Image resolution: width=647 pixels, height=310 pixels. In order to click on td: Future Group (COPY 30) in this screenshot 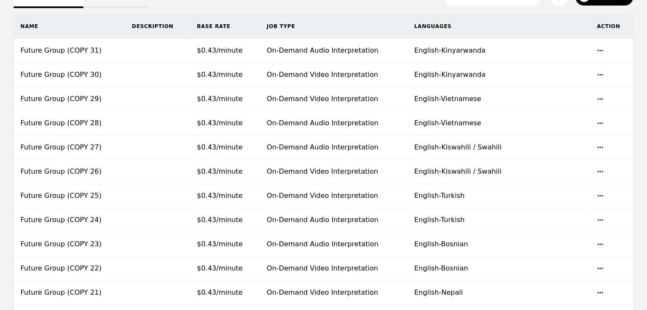, I will do `click(69, 75)`.